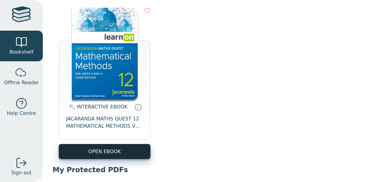  What do you see at coordinates (105, 53) in the screenshot?
I see `img: 7f36df1b-30bd-4b3c-87ed-c8cc42c4d22f.jpg` at bounding box center [105, 53].